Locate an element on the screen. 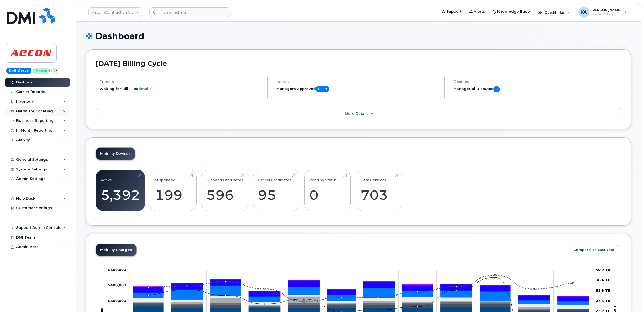 The height and width of the screenshot is (312, 644). a: Active 5,392 is located at coordinates (120, 191).